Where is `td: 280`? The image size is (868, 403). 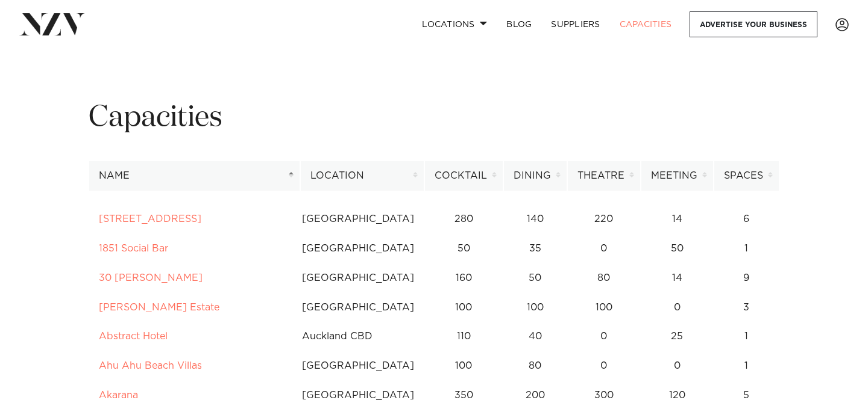 td: 280 is located at coordinates (464, 219).